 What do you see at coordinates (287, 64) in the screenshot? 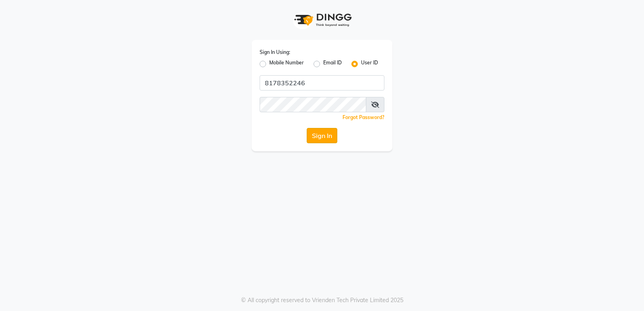
I see `label: Mobile Number` at bounding box center [287, 64].